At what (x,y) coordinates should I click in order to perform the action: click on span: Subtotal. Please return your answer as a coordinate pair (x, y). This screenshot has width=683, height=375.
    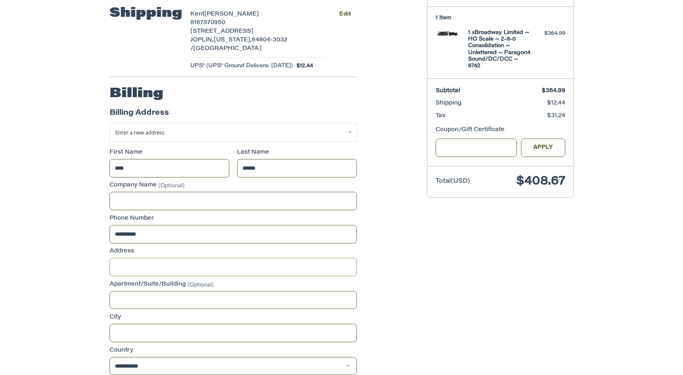
    Looking at the image, I should click on (448, 91).